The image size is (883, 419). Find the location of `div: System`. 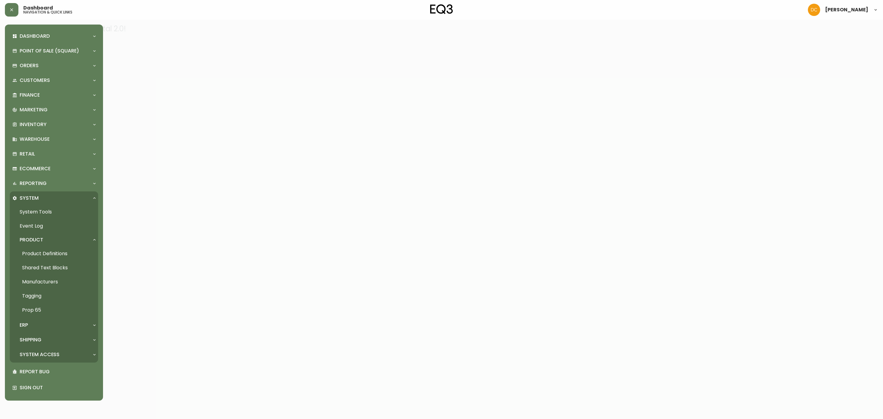

div: System is located at coordinates (54, 198).